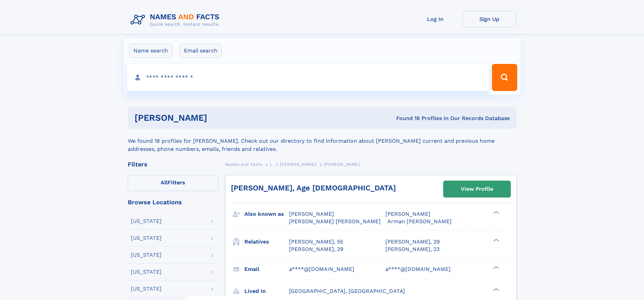  What do you see at coordinates (477, 189) in the screenshot?
I see `div: View Profile` at bounding box center [477, 189].